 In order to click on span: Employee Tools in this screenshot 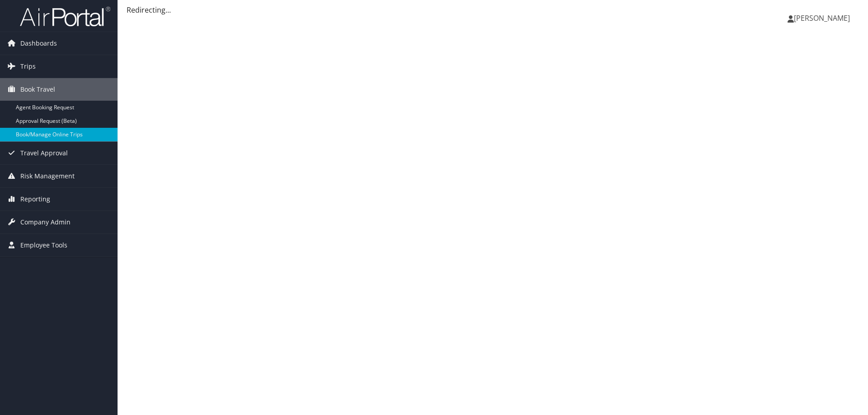, I will do `click(44, 245)`.